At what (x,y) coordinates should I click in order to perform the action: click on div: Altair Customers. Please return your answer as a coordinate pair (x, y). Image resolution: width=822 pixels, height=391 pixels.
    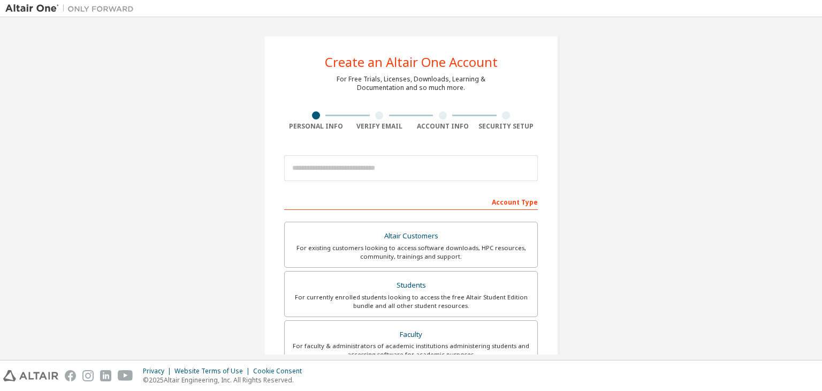
    Looking at the image, I should click on (411, 236).